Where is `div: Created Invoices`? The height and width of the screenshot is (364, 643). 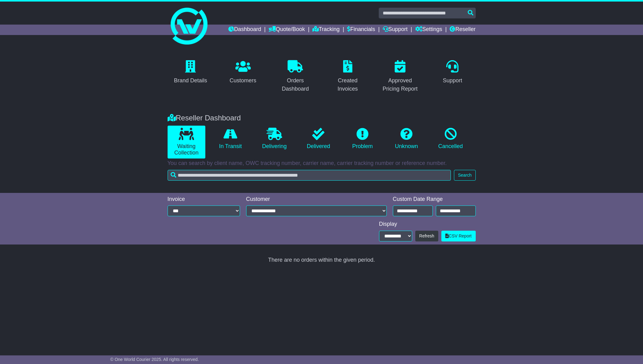
div: Created Invoices is located at coordinates (348, 85).